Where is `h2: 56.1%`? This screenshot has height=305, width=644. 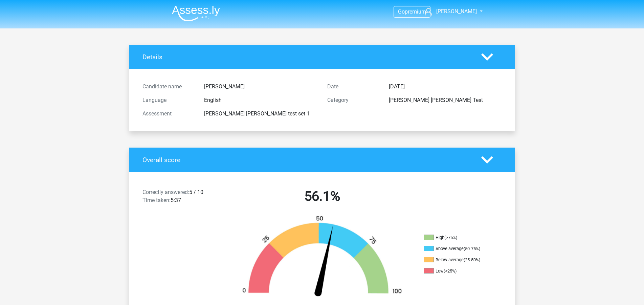
h2: 56.1% is located at coordinates (322, 196).